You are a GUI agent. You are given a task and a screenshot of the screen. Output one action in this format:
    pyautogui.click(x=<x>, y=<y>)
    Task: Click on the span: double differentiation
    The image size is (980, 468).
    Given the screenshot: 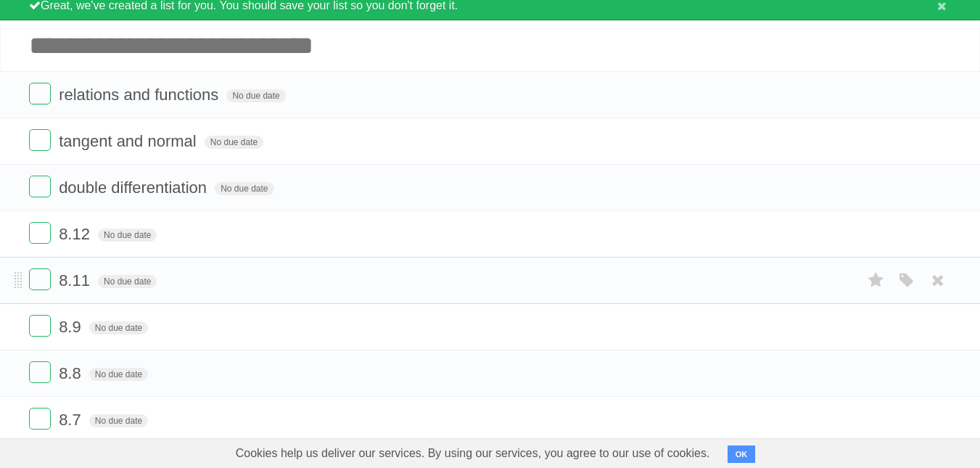 What is the action you would take?
    pyautogui.click(x=134, y=187)
    